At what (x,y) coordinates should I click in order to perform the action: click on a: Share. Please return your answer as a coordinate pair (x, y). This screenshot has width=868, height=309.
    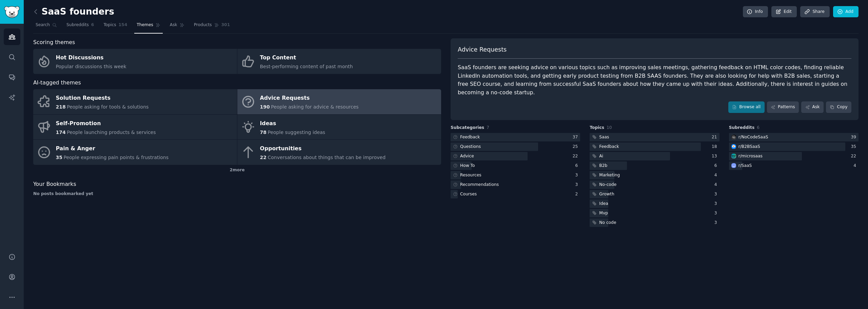
    Looking at the image, I should click on (815, 12).